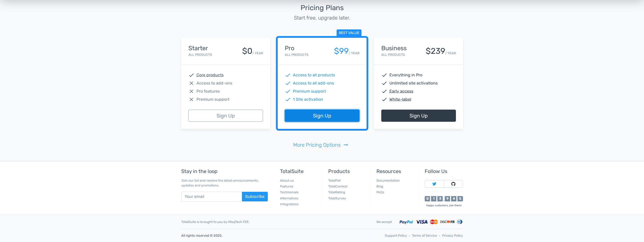  Describe the element at coordinates (349, 33) in the screenshot. I see `span: Best value` at that location.